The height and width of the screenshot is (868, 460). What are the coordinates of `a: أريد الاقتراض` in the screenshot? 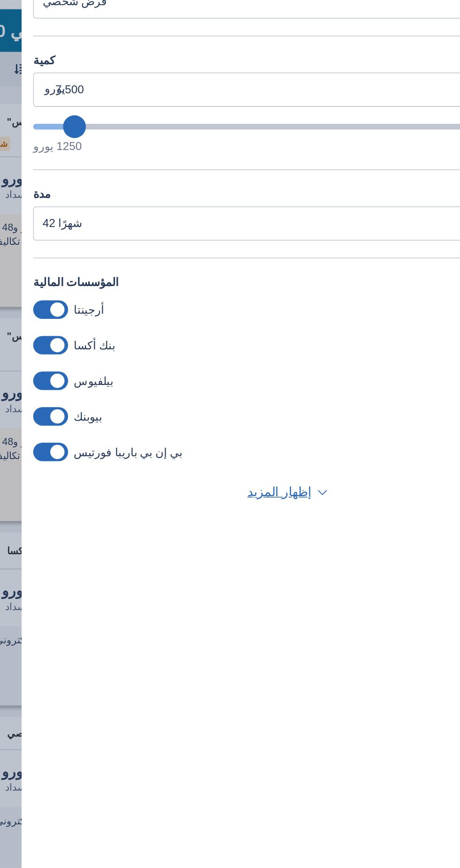 It's located at (285, 133).